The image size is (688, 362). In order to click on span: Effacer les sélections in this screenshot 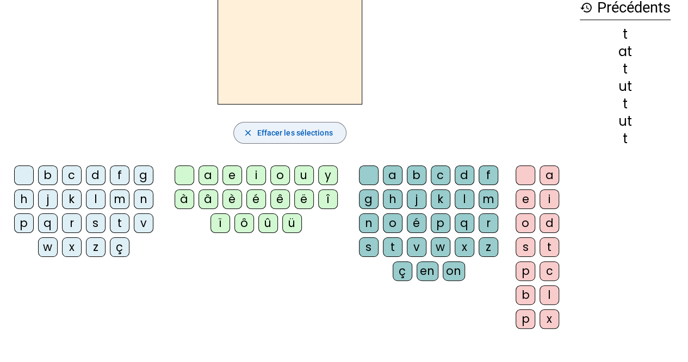, I will do `click(294, 133)`.